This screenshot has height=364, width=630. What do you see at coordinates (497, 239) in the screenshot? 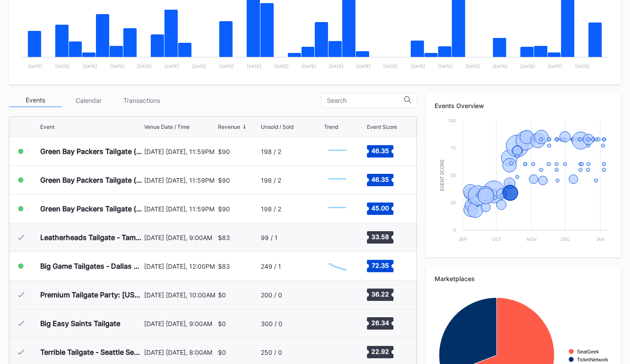
I see `text: Oct` at bounding box center [497, 239].